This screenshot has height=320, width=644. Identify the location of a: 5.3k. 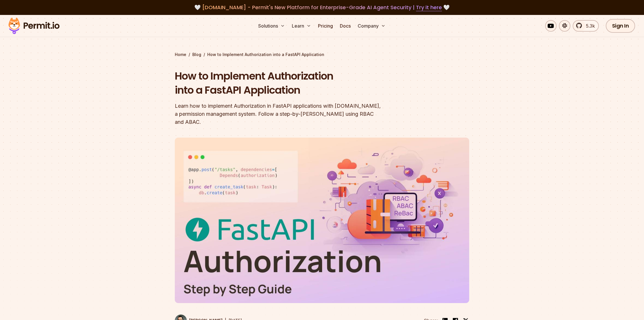
(586, 26).